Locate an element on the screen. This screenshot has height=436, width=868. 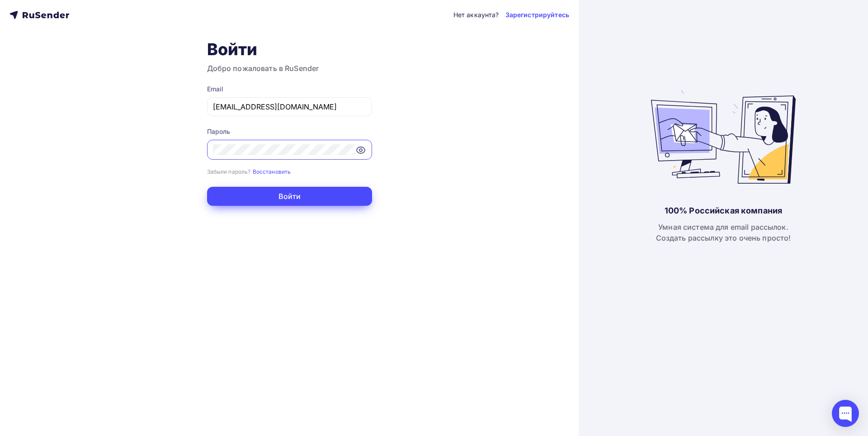
small: Забыли пароль? is located at coordinates (229, 171).